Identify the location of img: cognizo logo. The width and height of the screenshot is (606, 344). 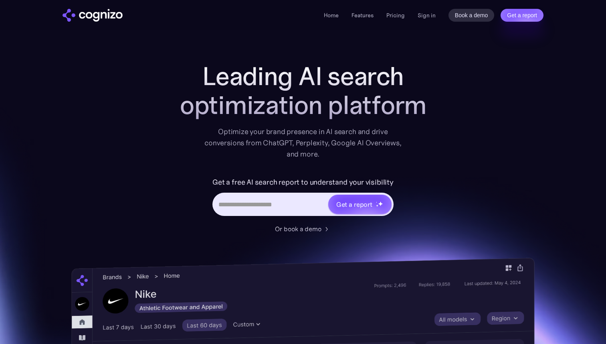
(93, 15).